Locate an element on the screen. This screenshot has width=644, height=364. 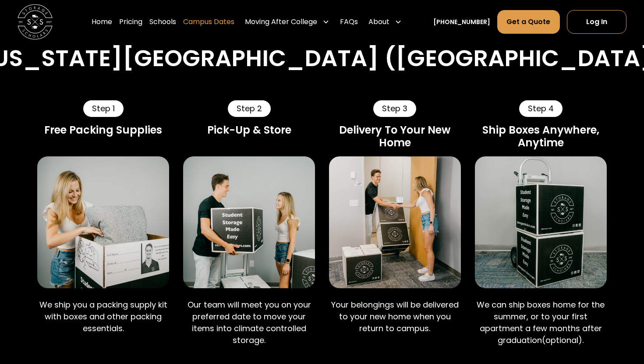
a: Pricing is located at coordinates (130, 22).